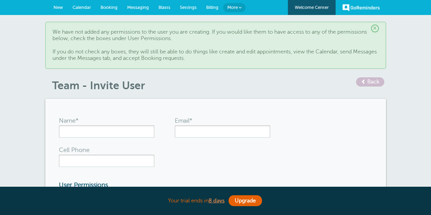 This screenshot has height=215, width=431. Describe the element at coordinates (69, 121) in the screenshot. I see `label: Name*` at that location.